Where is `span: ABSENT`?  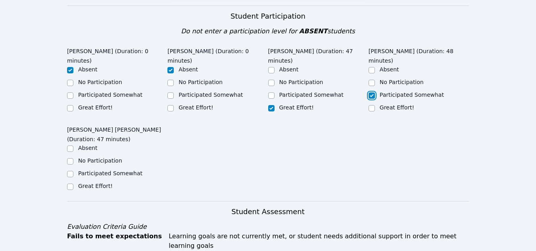 span: ABSENT is located at coordinates (313, 31).